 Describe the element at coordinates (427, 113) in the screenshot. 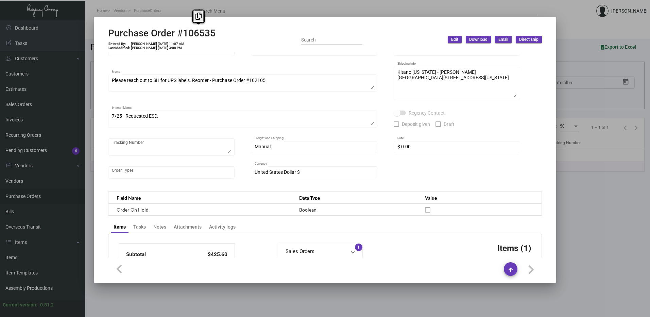

I see `span: Regency Contact` at that location.